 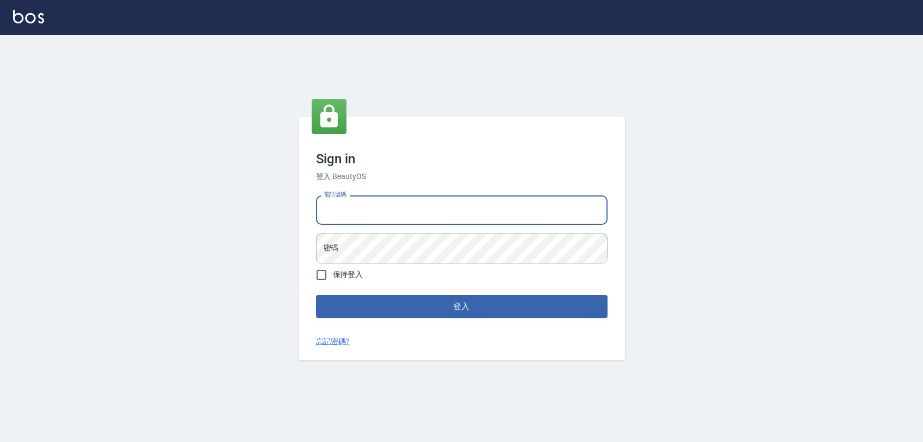 I want to click on h3: Sign in, so click(x=462, y=159).